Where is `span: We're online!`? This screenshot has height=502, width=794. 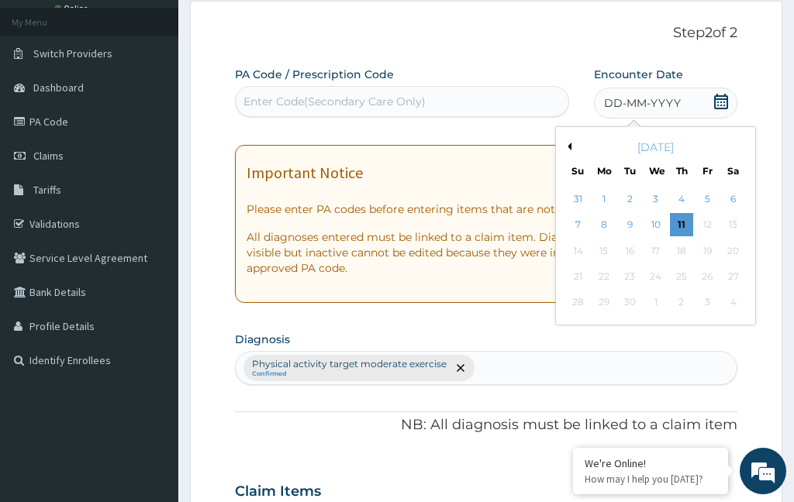
span: We're online! is located at coordinates (152, 230).